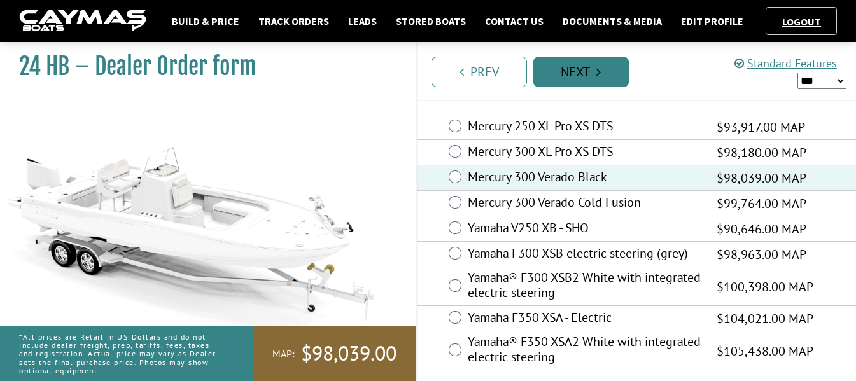  What do you see at coordinates (761, 255) in the screenshot?
I see `span: $98,963.00 MAP` at bounding box center [761, 255].